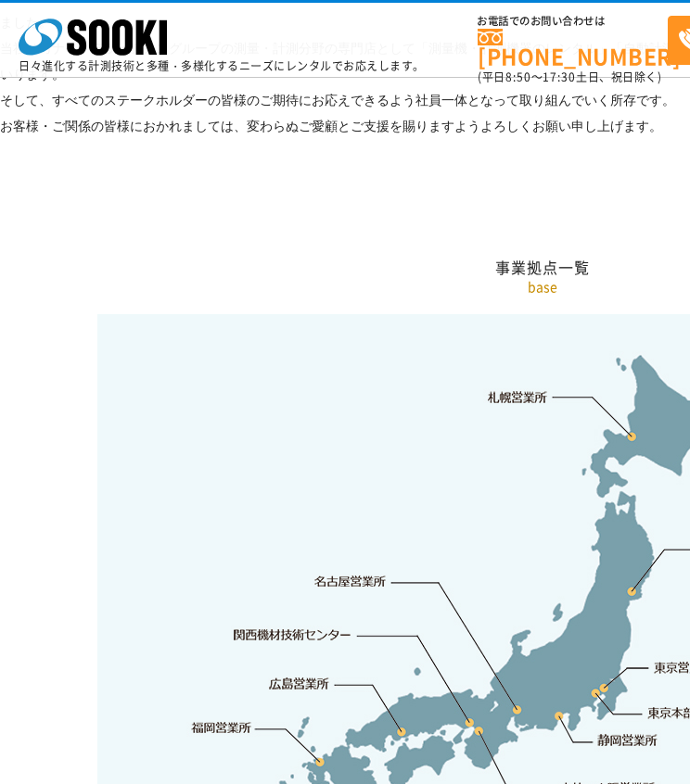 The image size is (690, 784). Describe the element at coordinates (627, 741) in the screenshot. I see `a: 静岡営業所` at that location.